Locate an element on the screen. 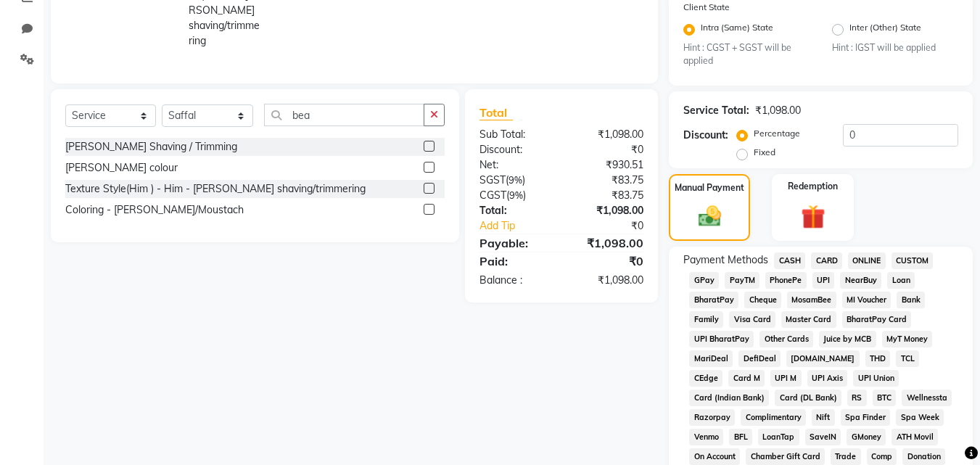 The width and height of the screenshot is (980, 465). div: Service Total: is located at coordinates (716, 110).